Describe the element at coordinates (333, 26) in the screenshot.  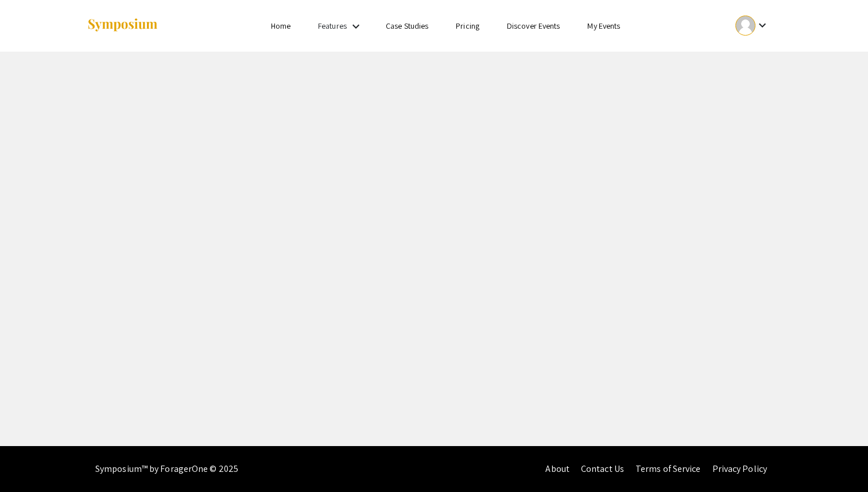
I see `a: Features` at that location.